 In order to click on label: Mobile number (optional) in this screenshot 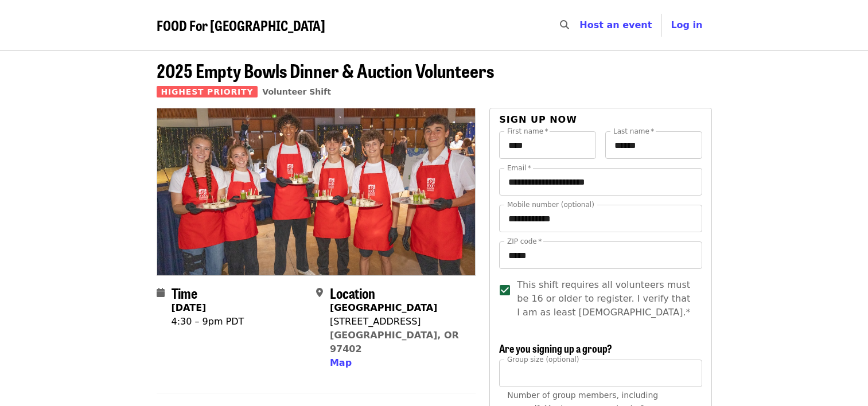, I will do `click(551, 205)`.